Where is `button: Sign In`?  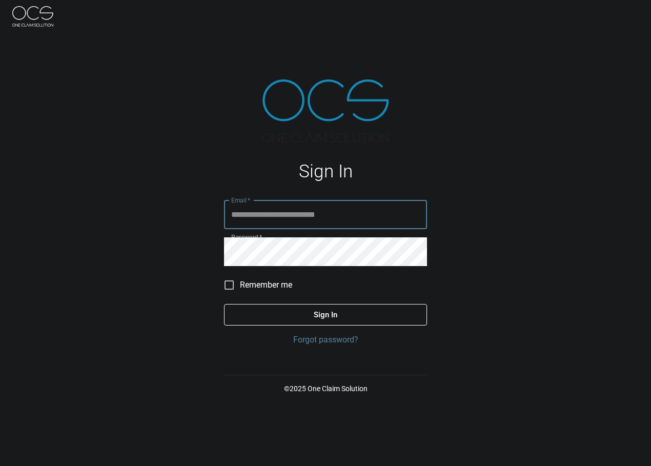
button: Sign In is located at coordinates (326, 315).